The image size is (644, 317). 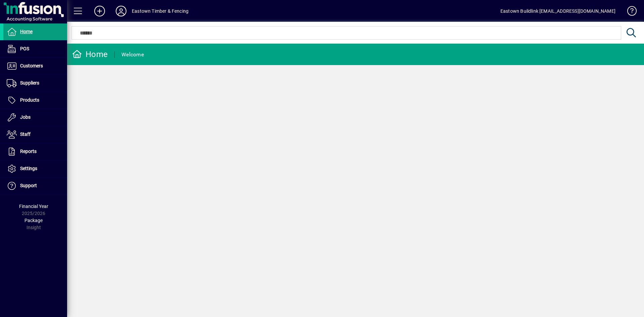 I want to click on span: Customers, so click(x=31, y=66).